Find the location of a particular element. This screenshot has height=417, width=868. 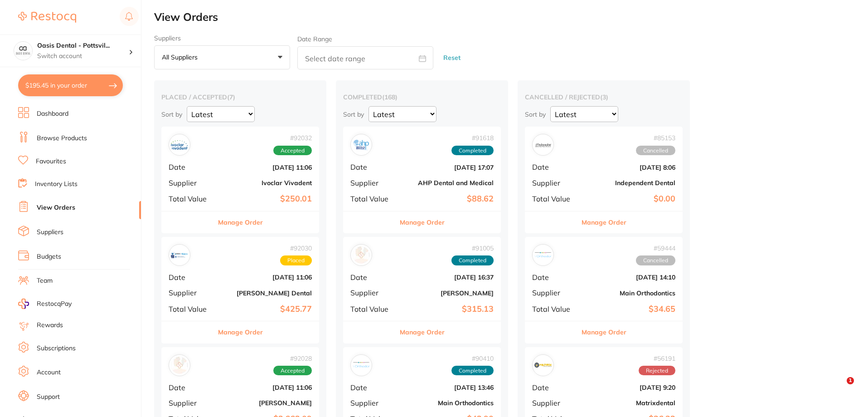

b: AHP Dental and Medical is located at coordinates (448, 183).